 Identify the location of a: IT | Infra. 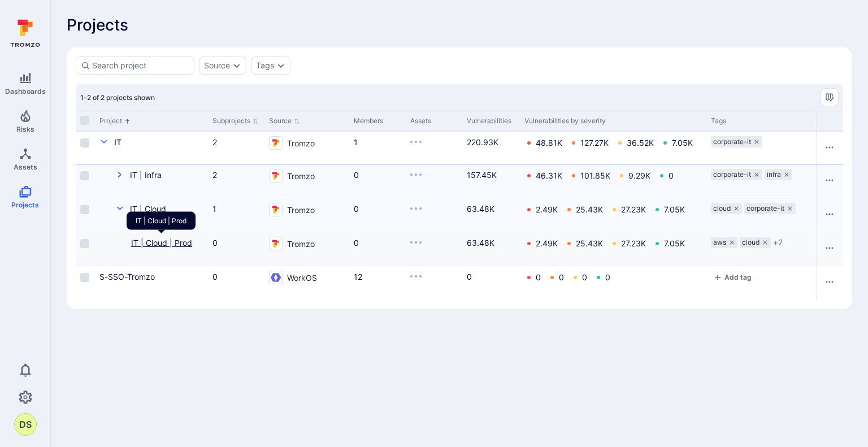
(145, 174).